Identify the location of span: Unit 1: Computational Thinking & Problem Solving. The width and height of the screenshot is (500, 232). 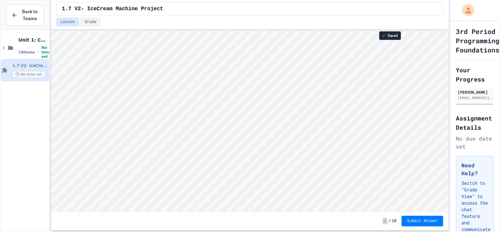
(33, 40).